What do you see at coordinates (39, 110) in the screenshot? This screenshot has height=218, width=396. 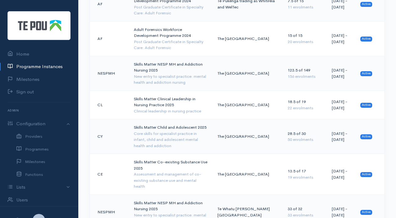 I see `h6: Admin` at bounding box center [39, 110].